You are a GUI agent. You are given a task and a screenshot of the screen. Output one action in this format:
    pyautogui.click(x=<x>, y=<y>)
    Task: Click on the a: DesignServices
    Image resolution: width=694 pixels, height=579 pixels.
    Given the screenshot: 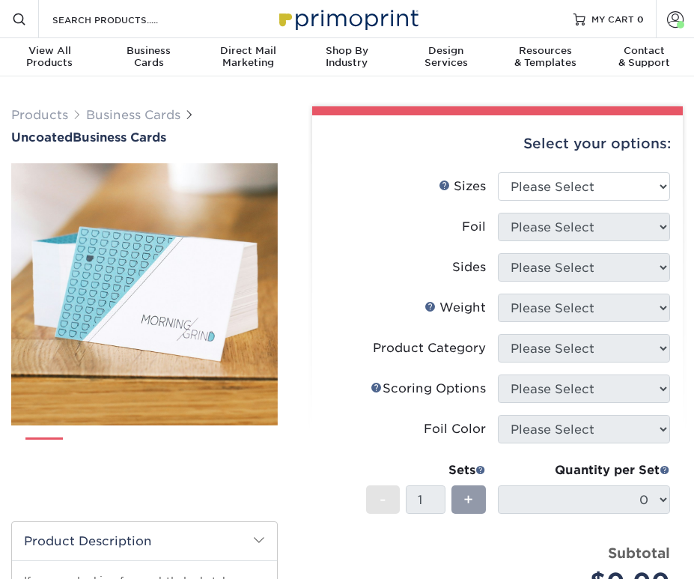 What is the action you would take?
    pyautogui.click(x=446, y=58)
    